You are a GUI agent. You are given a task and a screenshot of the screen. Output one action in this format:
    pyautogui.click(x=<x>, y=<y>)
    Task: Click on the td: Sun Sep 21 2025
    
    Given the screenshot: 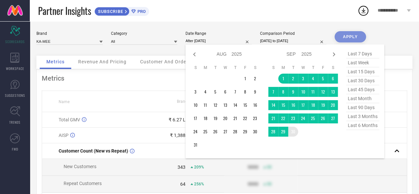 What is the action you would take?
    pyautogui.click(x=273, y=118)
    